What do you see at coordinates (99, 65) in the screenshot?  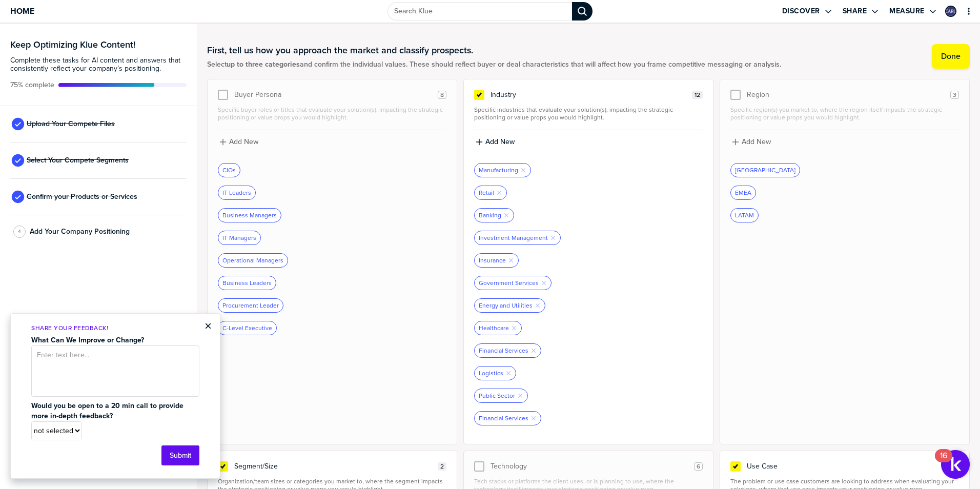 I see `span: Complete these tasks for AI content and answers that consistently reflect your company’s position...` at bounding box center [99, 65].